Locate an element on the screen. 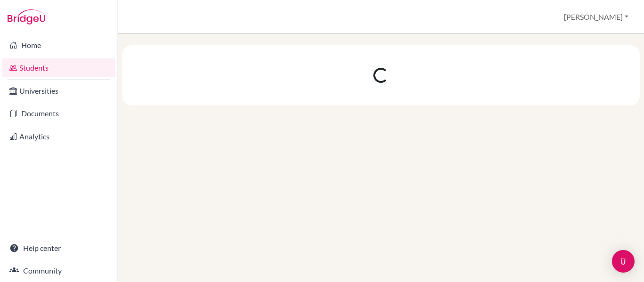 This screenshot has height=282, width=644. a: Universities is located at coordinates (58, 91).